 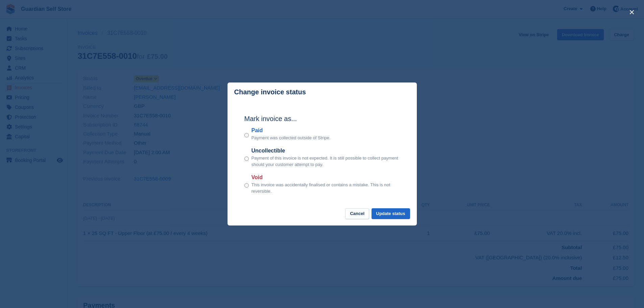 I want to click on button: Cancel, so click(x=357, y=214).